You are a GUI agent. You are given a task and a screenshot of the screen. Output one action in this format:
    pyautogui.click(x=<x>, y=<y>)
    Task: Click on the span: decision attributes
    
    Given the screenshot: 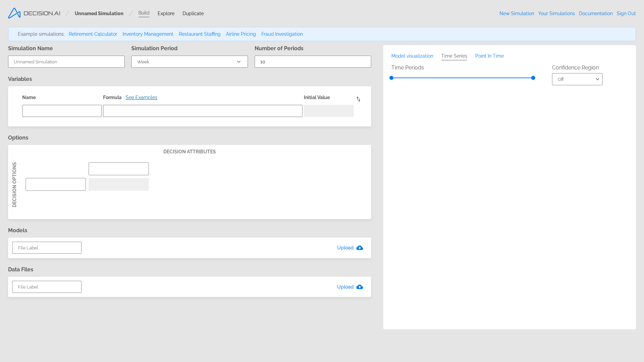 What is the action you would take?
    pyautogui.click(x=190, y=152)
    